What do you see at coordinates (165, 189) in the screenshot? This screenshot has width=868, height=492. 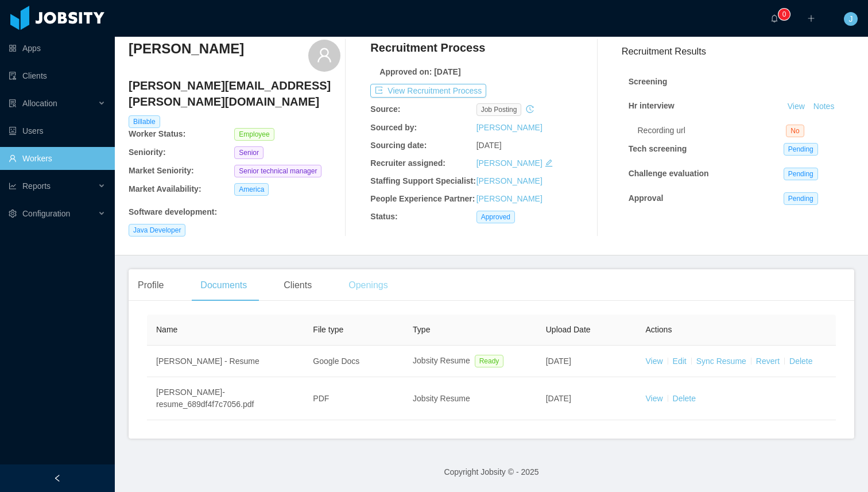 I see `b: Market Availability:` at bounding box center [165, 189].